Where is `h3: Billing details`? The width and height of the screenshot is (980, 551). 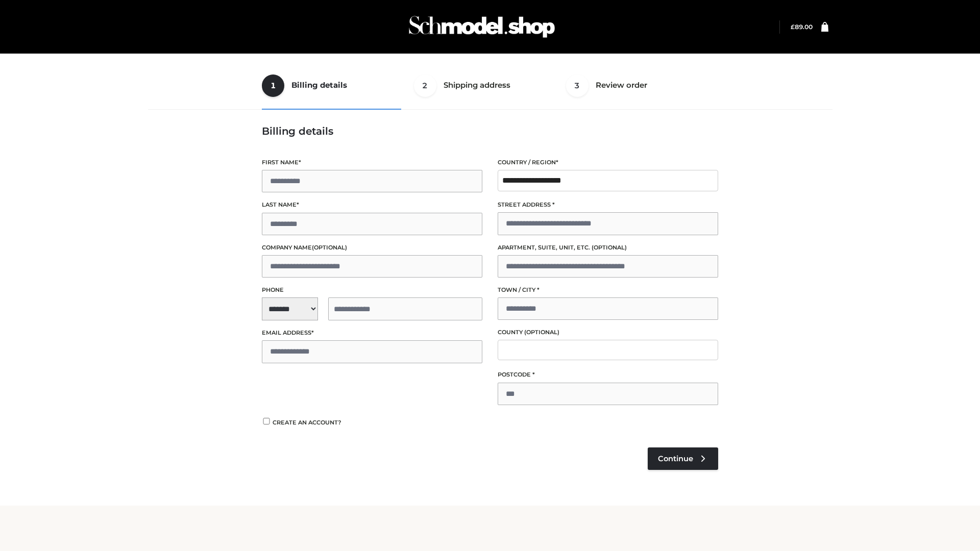
h3: Billing details is located at coordinates (490, 131).